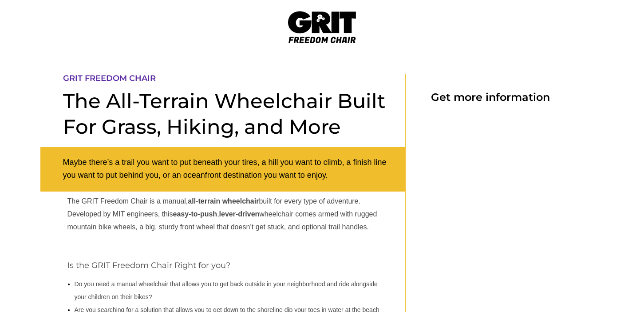  What do you see at coordinates (224, 114) in the screenshot?
I see `span: The All-Terrain Wheelchair Built For Grass, Hiking, and More` at bounding box center [224, 114].